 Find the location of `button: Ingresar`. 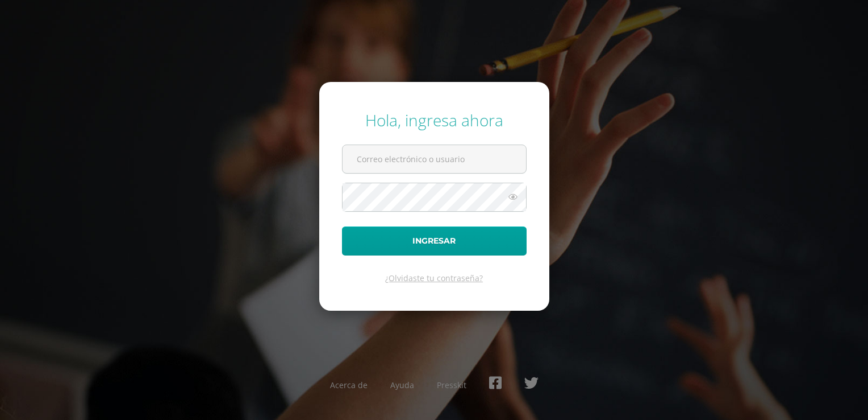

button: Ingresar is located at coordinates (434, 241).